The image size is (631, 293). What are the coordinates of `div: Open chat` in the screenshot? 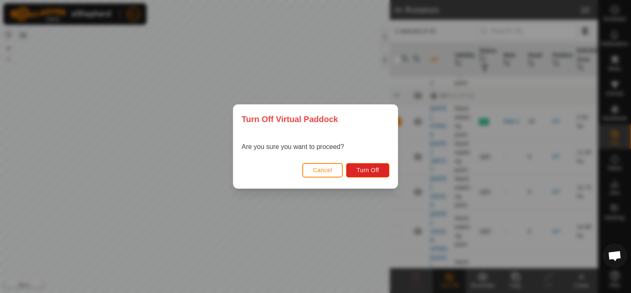 It's located at (615, 255).